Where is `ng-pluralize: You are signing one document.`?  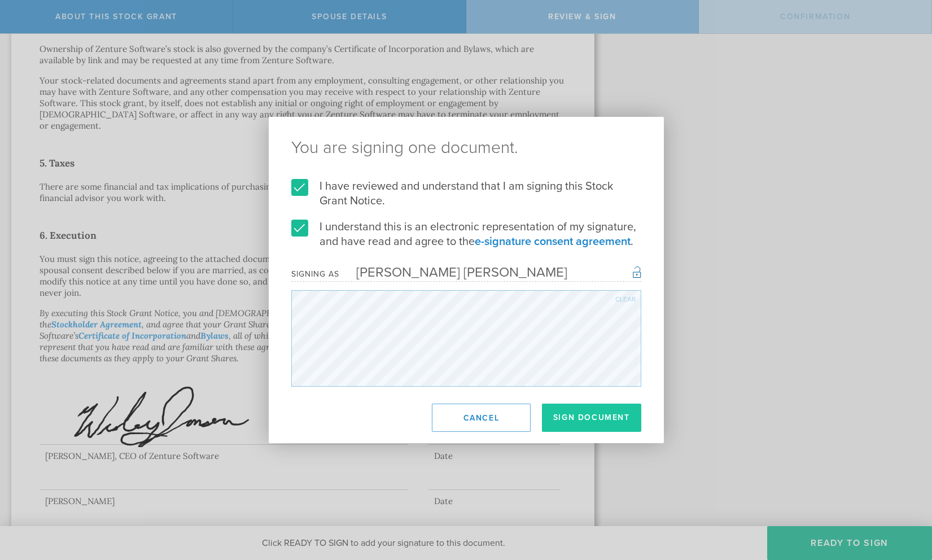 ng-pluralize: You are signing one document. is located at coordinates (466, 148).